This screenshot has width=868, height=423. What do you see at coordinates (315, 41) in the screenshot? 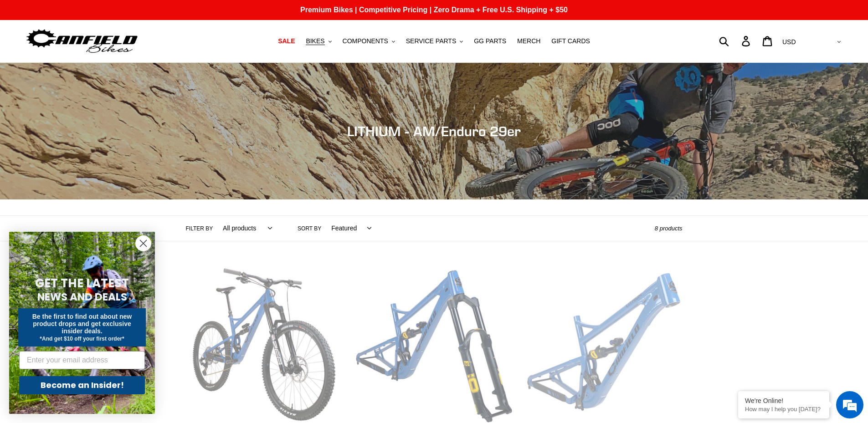
I see `span: BIKES` at bounding box center [315, 41].